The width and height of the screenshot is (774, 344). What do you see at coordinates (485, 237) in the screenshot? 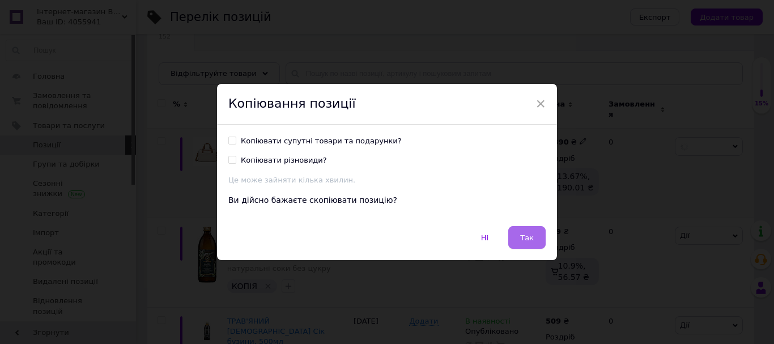
I see `span: Ні` at bounding box center [485, 237].